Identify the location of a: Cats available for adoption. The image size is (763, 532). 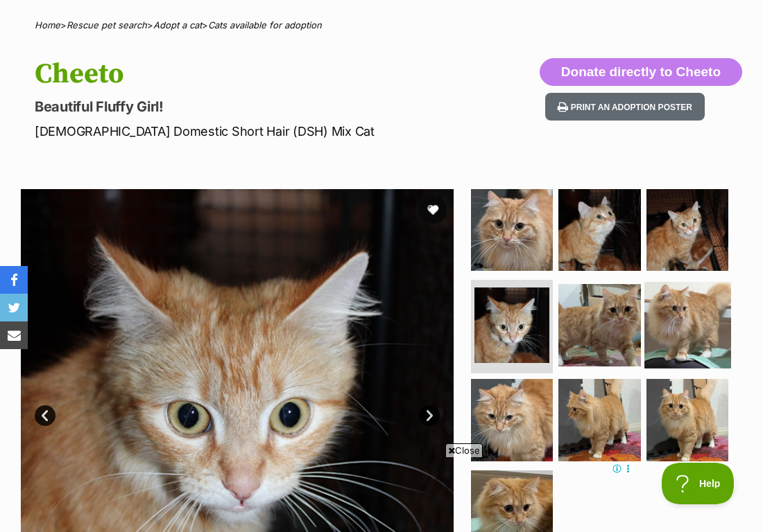
(265, 25).